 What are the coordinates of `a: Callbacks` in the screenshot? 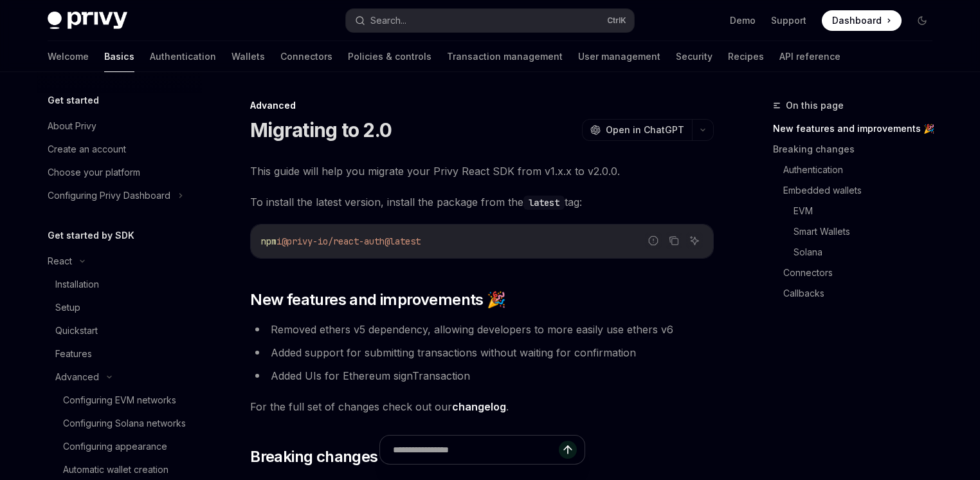 It's located at (862, 293).